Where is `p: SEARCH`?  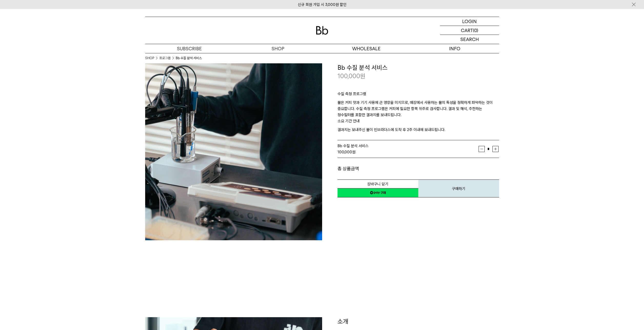
p: SEARCH is located at coordinates (470, 39).